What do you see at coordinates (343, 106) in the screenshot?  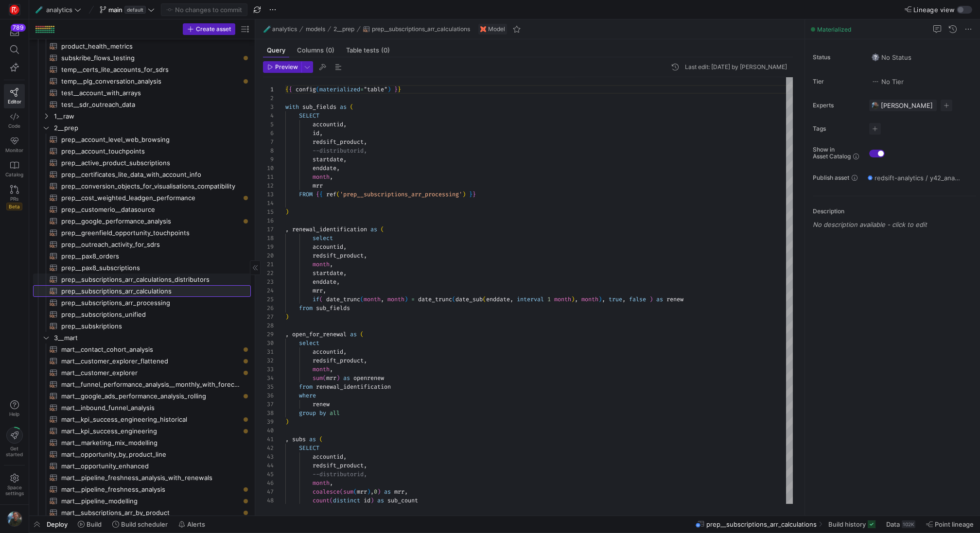 I see `span: as` at bounding box center [343, 106].